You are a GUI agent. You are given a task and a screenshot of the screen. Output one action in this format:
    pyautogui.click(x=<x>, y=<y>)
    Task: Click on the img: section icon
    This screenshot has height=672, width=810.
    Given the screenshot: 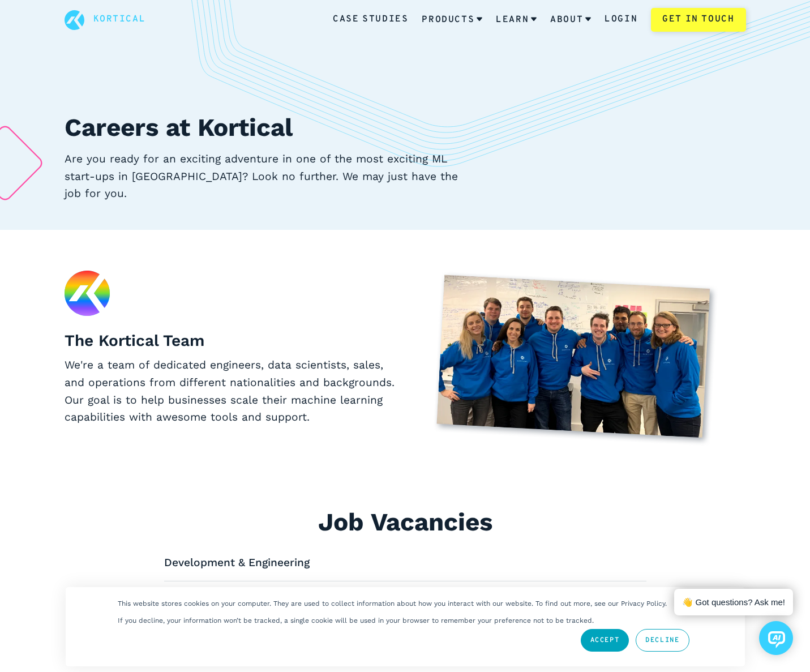 What is the action you would take?
    pyautogui.click(x=576, y=359)
    